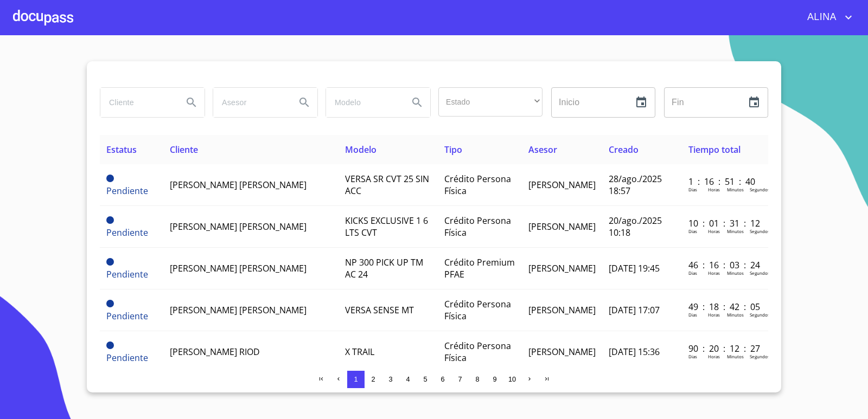 The height and width of the screenshot is (419, 868). I want to click on span: Modelo, so click(361, 150).